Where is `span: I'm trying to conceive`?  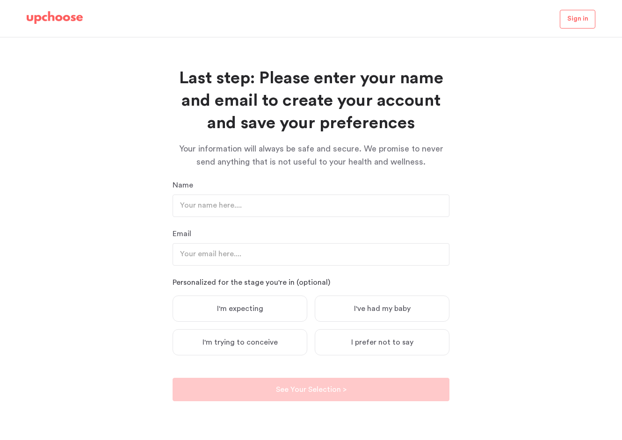
span: I'm trying to conceive is located at coordinates (240, 343).